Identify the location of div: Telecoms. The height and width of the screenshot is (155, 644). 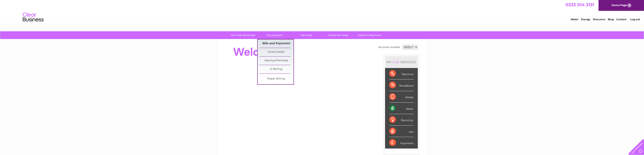
(401, 74).